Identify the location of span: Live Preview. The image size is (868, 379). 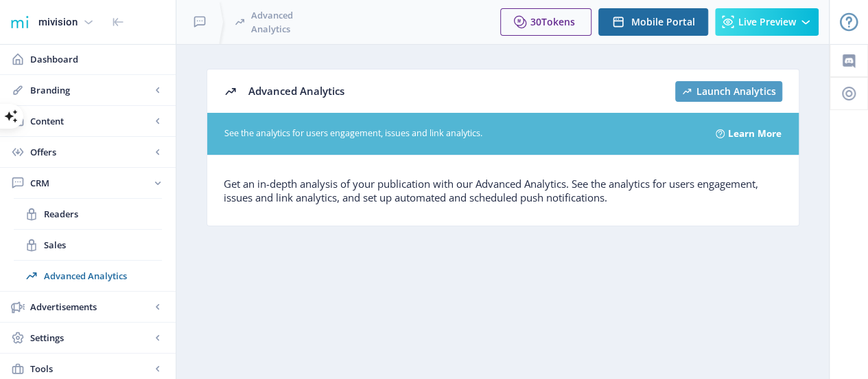
(767, 22).